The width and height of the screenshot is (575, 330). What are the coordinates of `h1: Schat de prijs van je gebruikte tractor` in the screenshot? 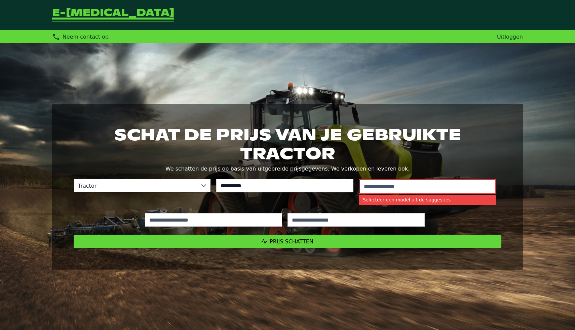 It's located at (287, 144).